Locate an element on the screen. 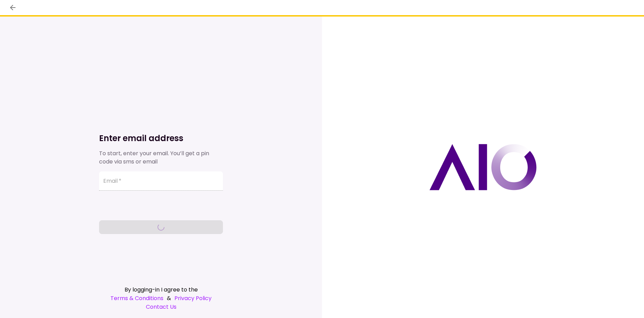  div: To start, enter your email. You’ll get a pin code via sms or email is located at coordinates (161, 158).